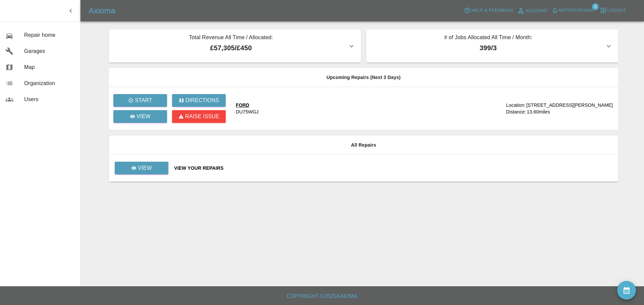 The width and height of the screenshot is (644, 305). I want to click on button: # of Jobs Allocated All Time / Month:399/3, so click(492, 46).